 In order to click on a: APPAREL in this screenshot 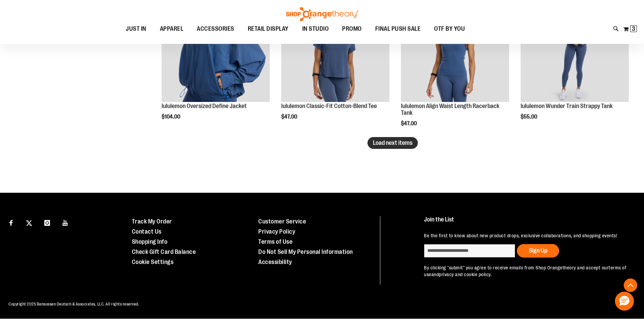, I will do `click(172, 29)`.